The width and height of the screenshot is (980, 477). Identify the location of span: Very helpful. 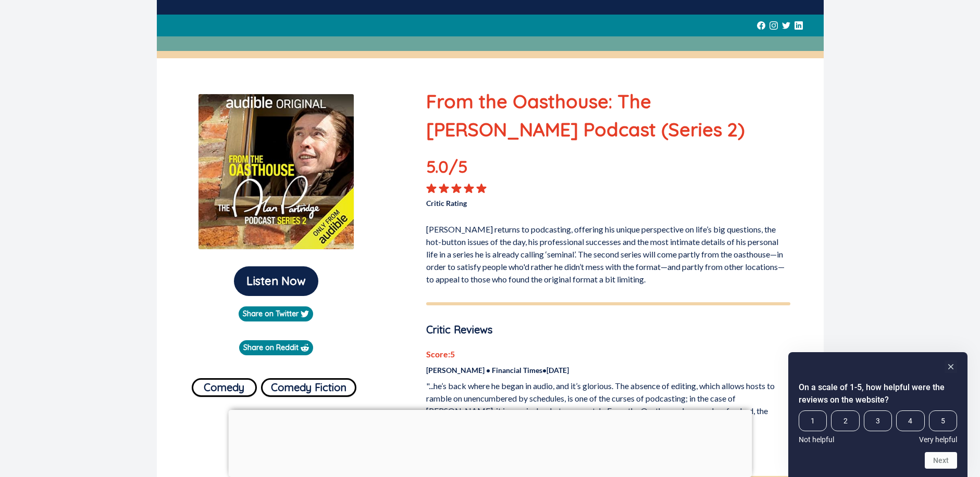
(938, 440).